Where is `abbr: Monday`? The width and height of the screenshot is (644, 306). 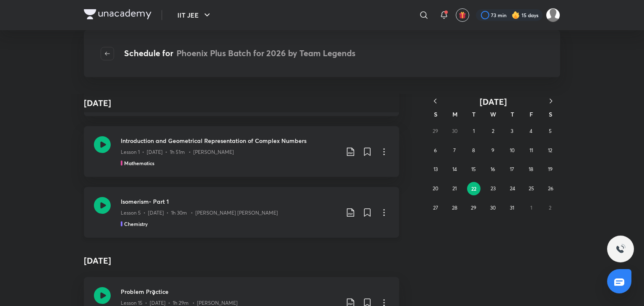
abbr: Monday is located at coordinates (455, 114).